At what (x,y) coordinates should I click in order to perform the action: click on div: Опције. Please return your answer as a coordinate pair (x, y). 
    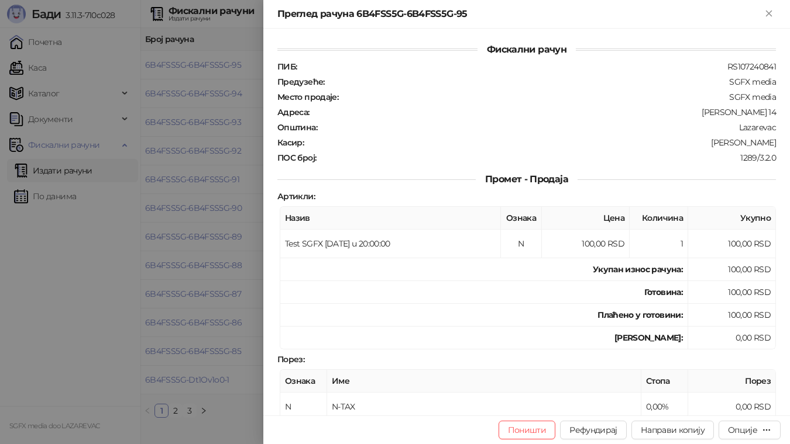
    Looking at the image, I should click on (742, 430).